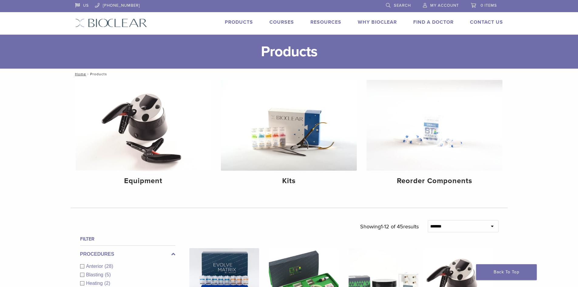 The height and width of the screenshot is (287, 578). I want to click on a: Find A Doctor, so click(433, 22).